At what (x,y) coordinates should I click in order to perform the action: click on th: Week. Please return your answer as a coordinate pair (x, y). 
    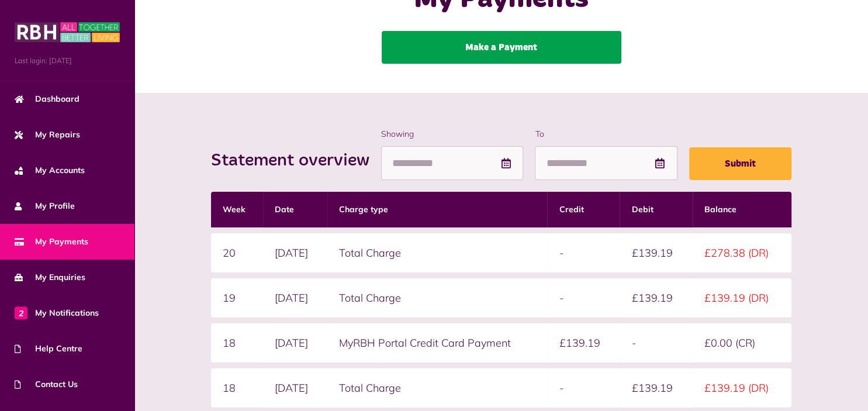
    Looking at the image, I should click on (237, 209).